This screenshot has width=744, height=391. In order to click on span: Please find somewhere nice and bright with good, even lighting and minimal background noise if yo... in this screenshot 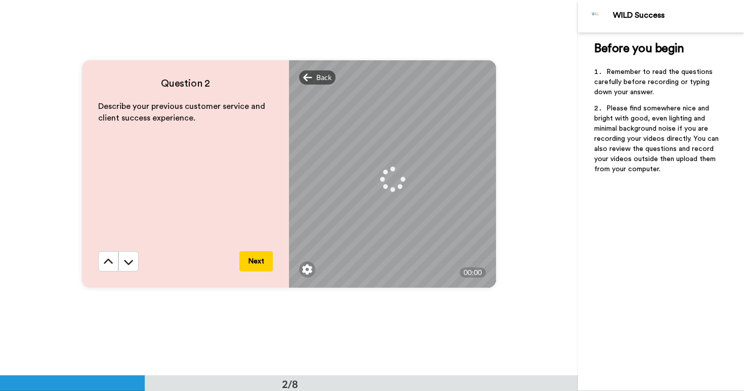, I will do `click(658, 139)`.